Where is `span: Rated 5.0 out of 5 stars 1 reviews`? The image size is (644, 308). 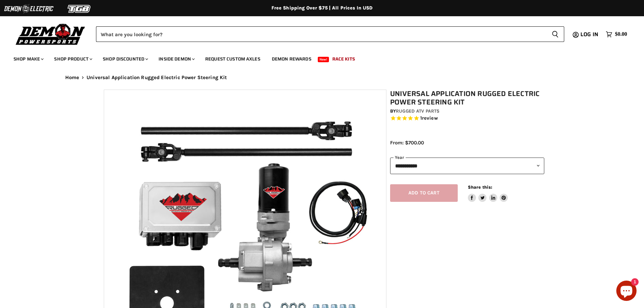
span: Rated 5.0 out of 5 stars 1 reviews is located at coordinates (468, 118).